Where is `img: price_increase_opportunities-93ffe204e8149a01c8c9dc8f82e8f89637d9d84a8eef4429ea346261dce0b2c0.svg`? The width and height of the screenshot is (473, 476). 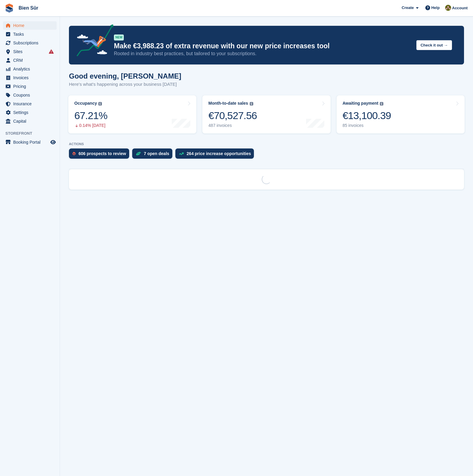 img: price_increase_opportunities-93ffe204e8149a01c8c9dc8f82e8f89637d9d84a8eef4429ea346261dce0b2c0.svg is located at coordinates (182, 154).